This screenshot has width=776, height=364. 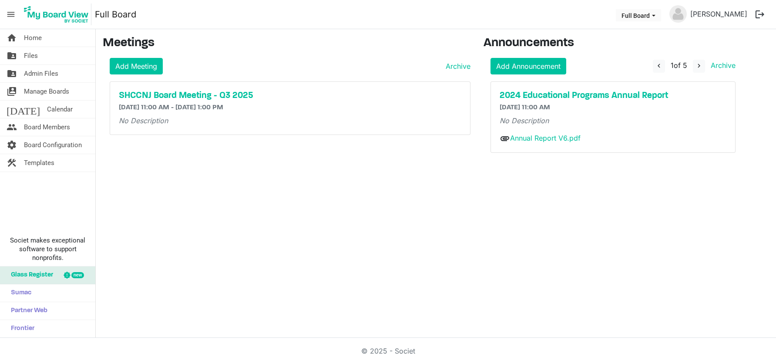 What do you see at coordinates (115, 14) in the screenshot?
I see `a: Full Board` at bounding box center [115, 14].